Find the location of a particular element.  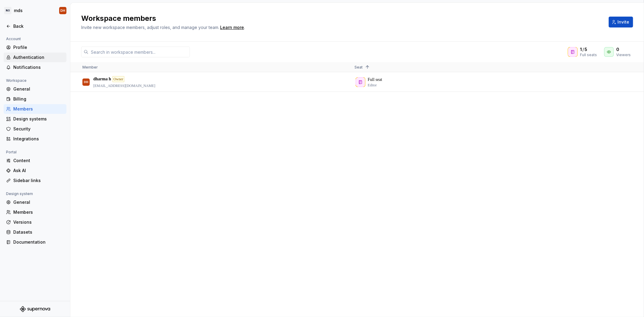

a: Back is located at coordinates (35, 26).